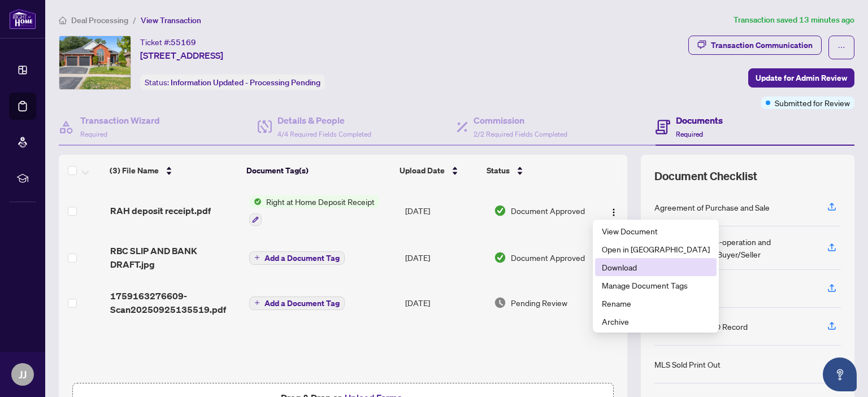 This screenshot has width=868, height=397. I want to click on button: Status IconRight at Home Deposit Receipt, so click(314, 210).